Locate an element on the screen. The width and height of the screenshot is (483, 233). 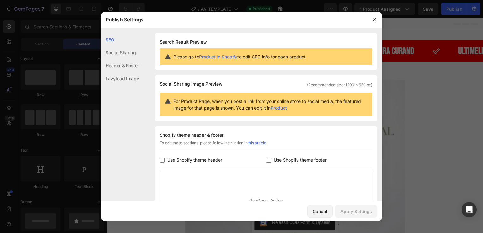
span: (Recommended size: 1200 x 630 px) is located at coordinates (339, 85).